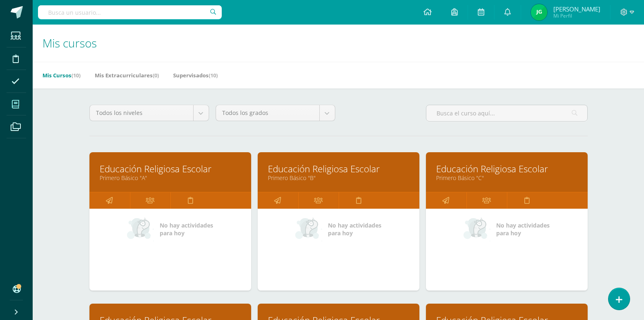 The width and height of the screenshot is (644, 320). I want to click on a: Primero Básico "A", so click(170, 178).